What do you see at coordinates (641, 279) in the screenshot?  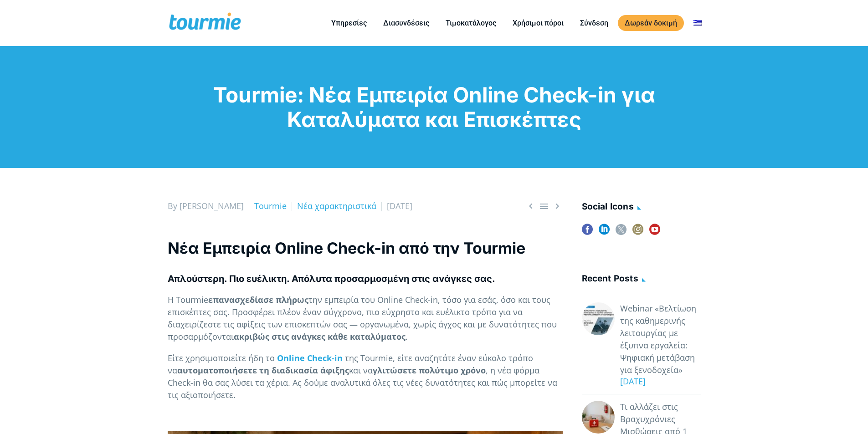 I see `h4: Recent posts` at bounding box center [641, 279].